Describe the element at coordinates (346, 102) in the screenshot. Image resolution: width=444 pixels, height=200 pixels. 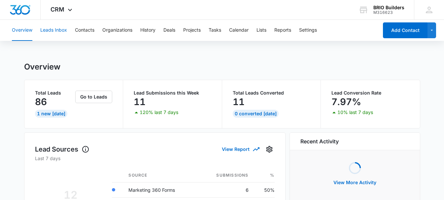
I see `p: 7.97%` at that location.